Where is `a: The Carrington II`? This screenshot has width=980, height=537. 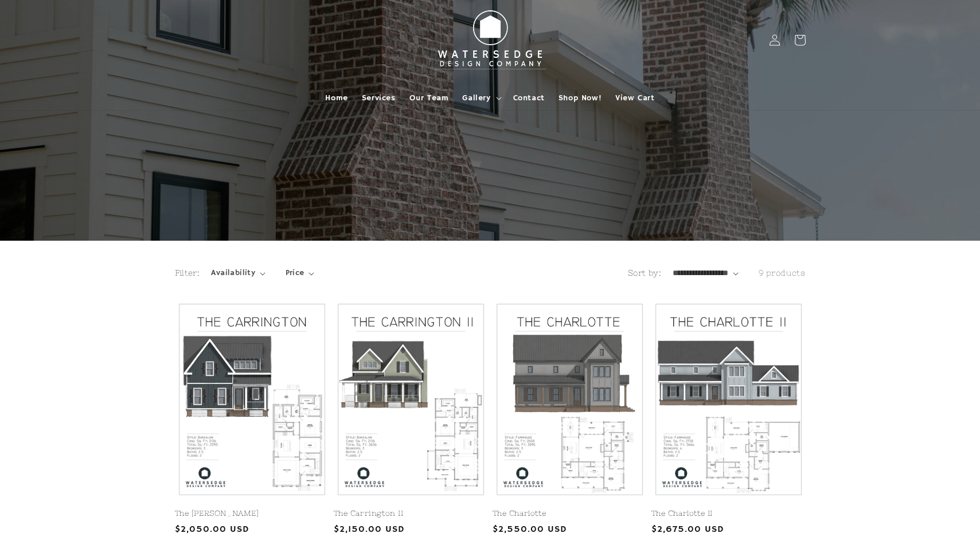 a: The Carrington II is located at coordinates (411, 513).